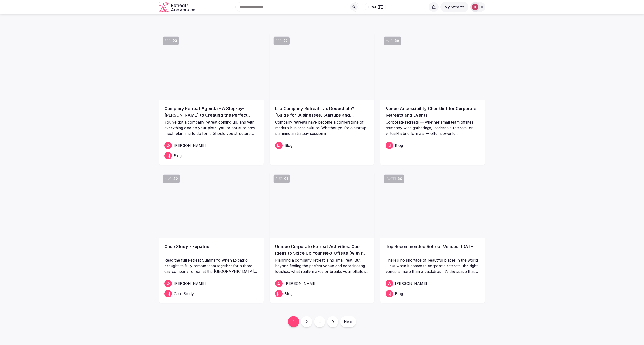 The image size is (644, 345). I want to click on a: Aug01, so click(322, 204).